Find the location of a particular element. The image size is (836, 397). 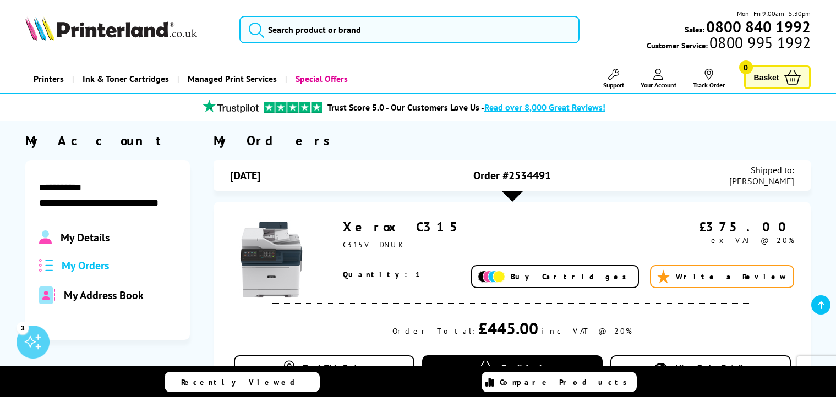

a: Track This Order is located at coordinates (324, 368).